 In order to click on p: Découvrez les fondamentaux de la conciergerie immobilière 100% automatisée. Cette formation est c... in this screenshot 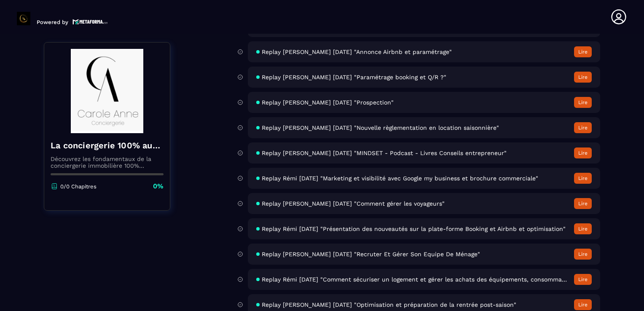, I will do `click(107, 162)`.